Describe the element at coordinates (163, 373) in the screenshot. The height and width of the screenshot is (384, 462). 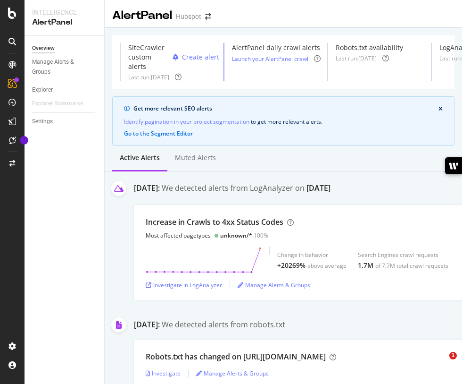
I see `button: Investigate` at that location.